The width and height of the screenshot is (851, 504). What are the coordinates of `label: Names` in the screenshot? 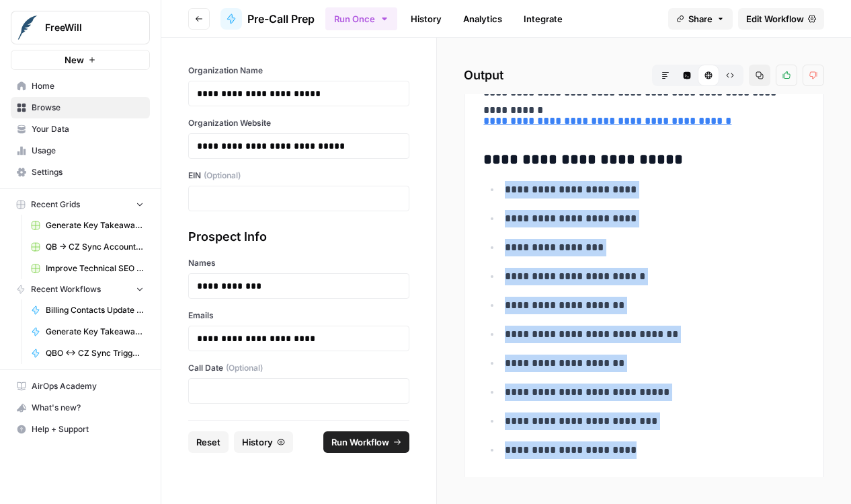 It's located at (299, 263).